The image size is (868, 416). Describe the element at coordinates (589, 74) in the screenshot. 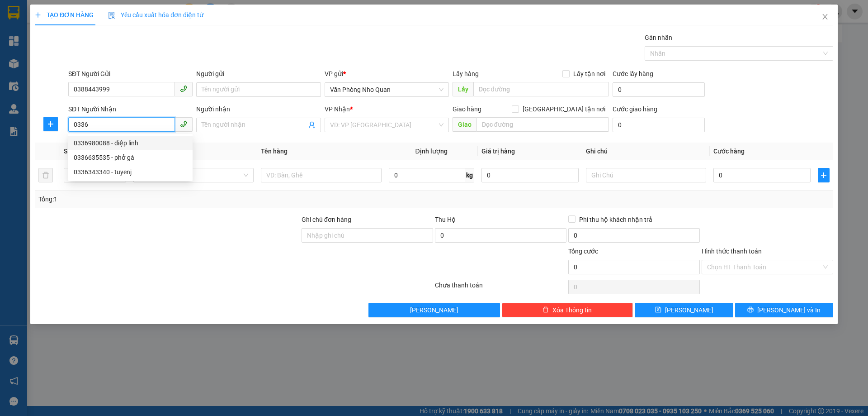

I see `span: Lấy tận nơi` at that location.